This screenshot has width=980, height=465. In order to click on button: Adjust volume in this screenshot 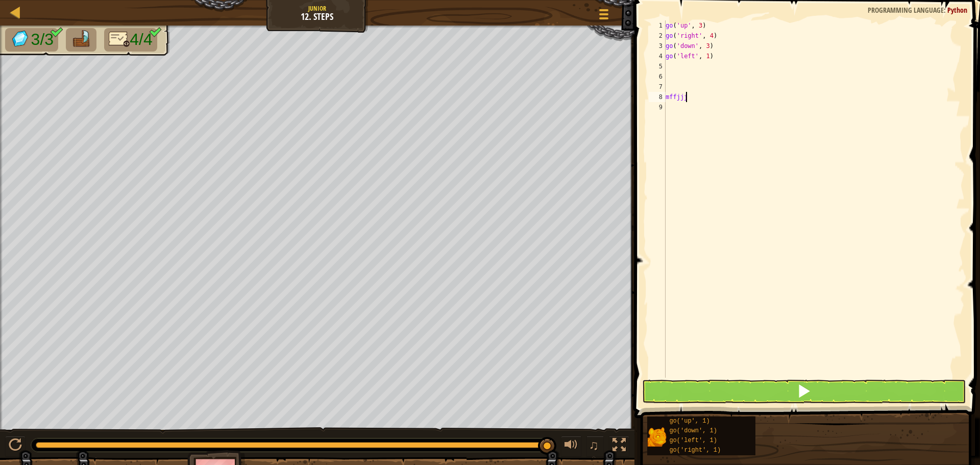, I will do `click(571, 446)`.